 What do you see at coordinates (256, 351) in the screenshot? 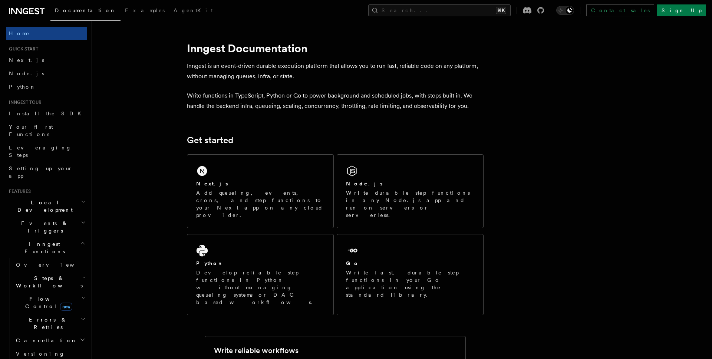
I see `h2: Write reliable workflows` at bounding box center [256, 351].